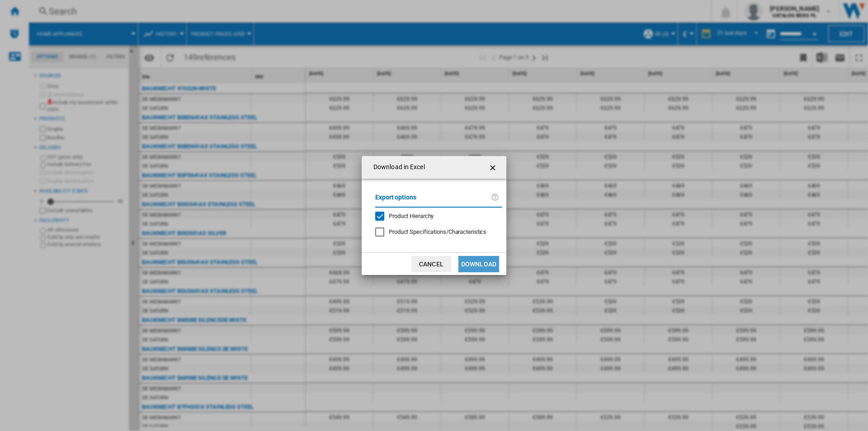 The height and width of the screenshot is (431, 868). Describe the element at coordinates (411, 216) in the screenshot. I see `span: Product Hierarchy` at that location.